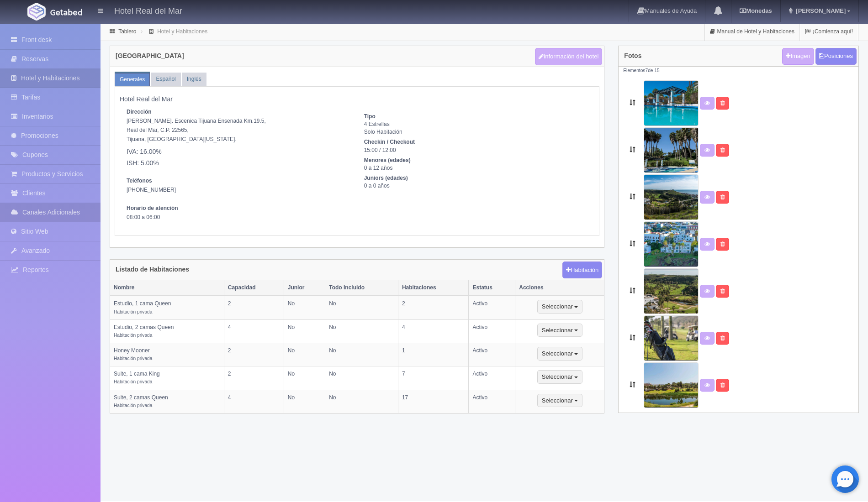  What do you see at coordinates (476, 178) in the screenshot?
I see `dt: Juniors (edades)` at bounding box center [476, 178].